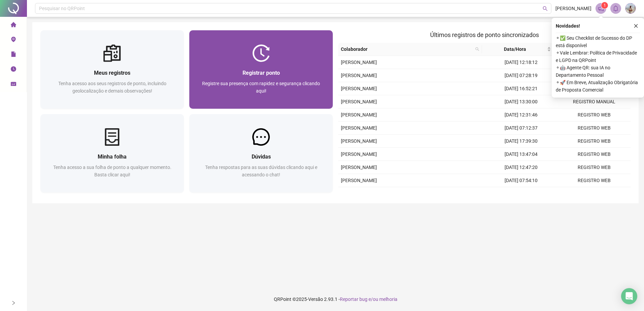  What do you see at coordinates (13, 40) in the screenshot?
I see `span: environment` at bounding box center [13, 40].